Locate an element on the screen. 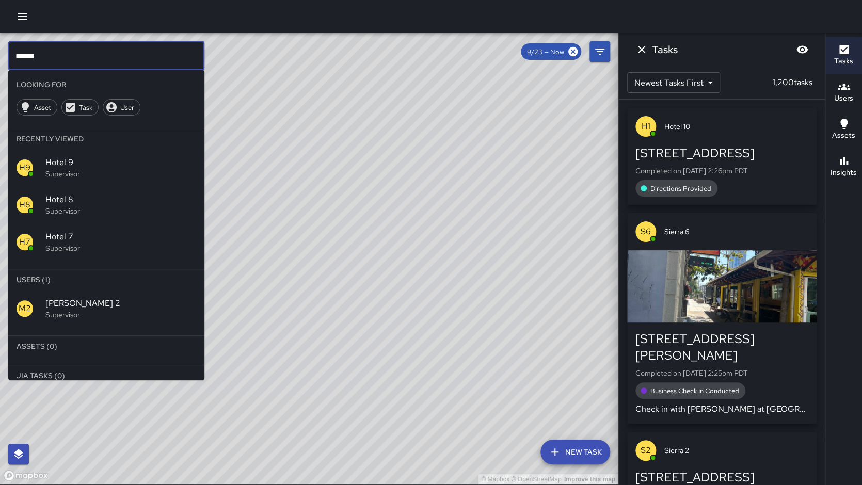 This screenshot has height=485, width=862. p: H8 is located at coordinates (25, 205).